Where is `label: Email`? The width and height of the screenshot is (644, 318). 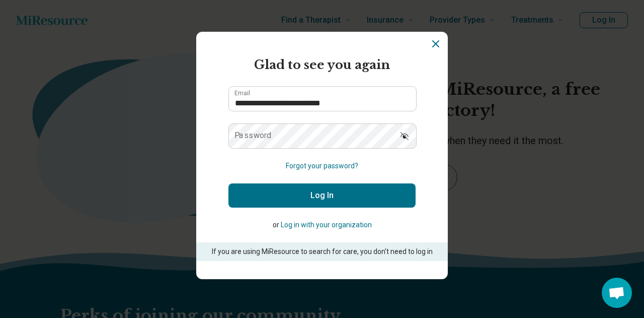 label: Email is located at coordinates (242, 93).